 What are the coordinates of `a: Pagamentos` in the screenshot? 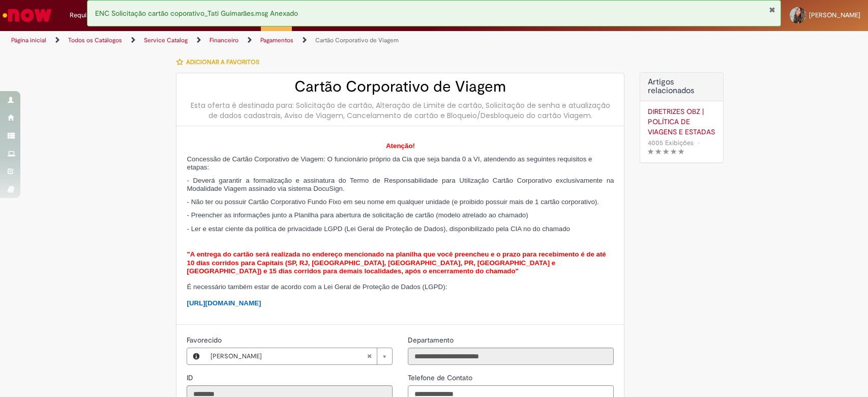 It's located at (277, 40).